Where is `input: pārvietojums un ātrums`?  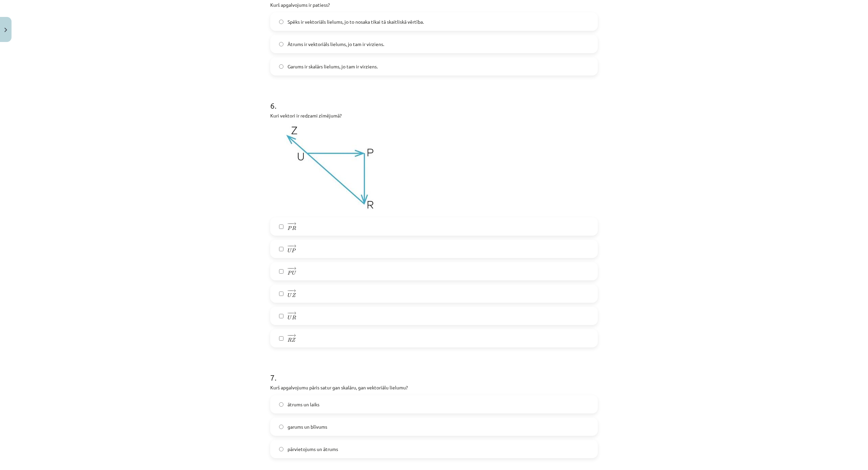 input: pārvietojums un ātrums is located at coordinates (281, 449).